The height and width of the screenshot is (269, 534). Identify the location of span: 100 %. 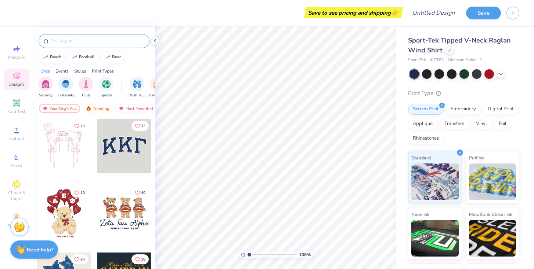
(305, 255).